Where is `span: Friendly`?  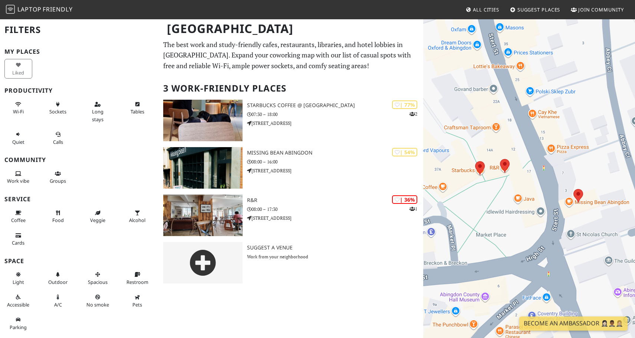
span: Friendly is located at coordinates (57, 9).